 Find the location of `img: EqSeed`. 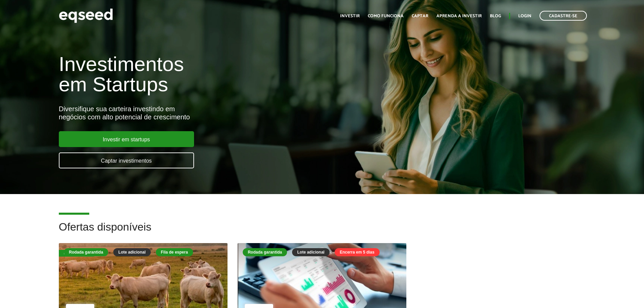

img: EqSeed is located at coordinates (86, 15).